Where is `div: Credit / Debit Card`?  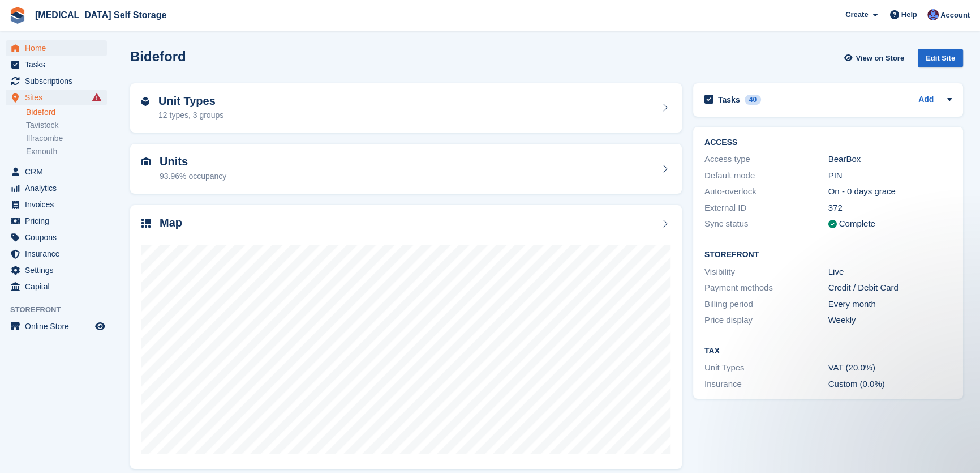
div: Credit / Debit Card is located at coordinates (890, 288).